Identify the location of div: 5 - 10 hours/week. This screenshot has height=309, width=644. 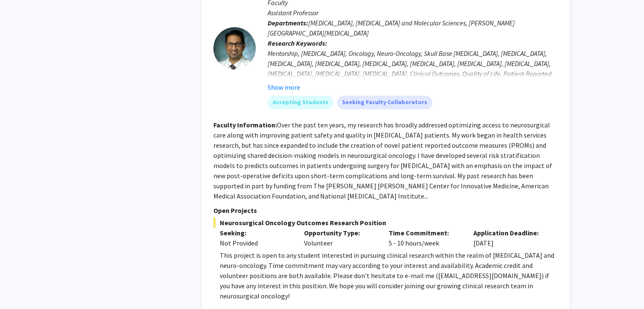
(425, 238).